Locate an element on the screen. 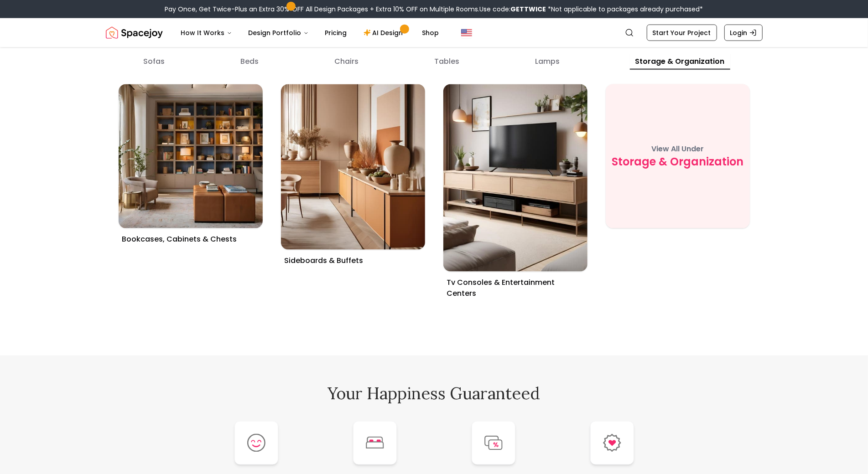 The width and height of the screenshot is (868, 474). a: View All Understorage & organization is located at coordinates (678, 192).